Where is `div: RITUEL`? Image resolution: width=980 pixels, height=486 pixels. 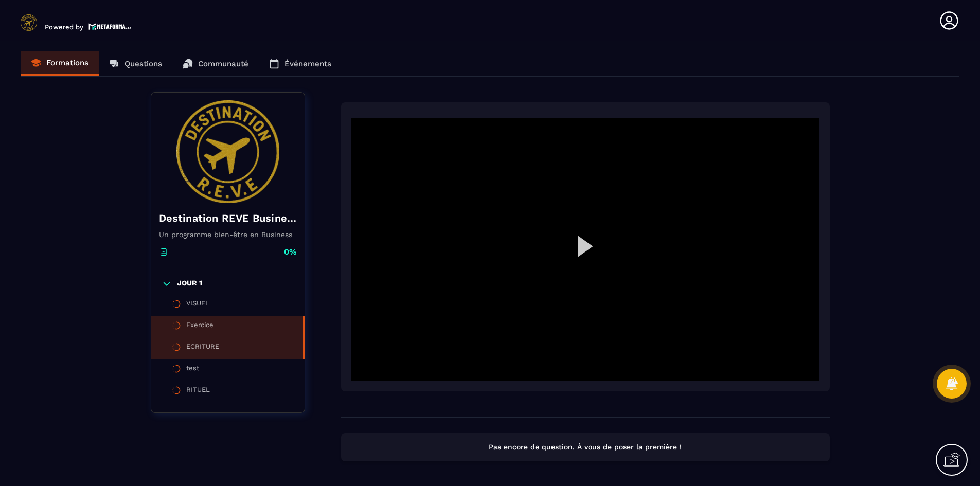
div: RITUEL is located at coordinates (198, 392).